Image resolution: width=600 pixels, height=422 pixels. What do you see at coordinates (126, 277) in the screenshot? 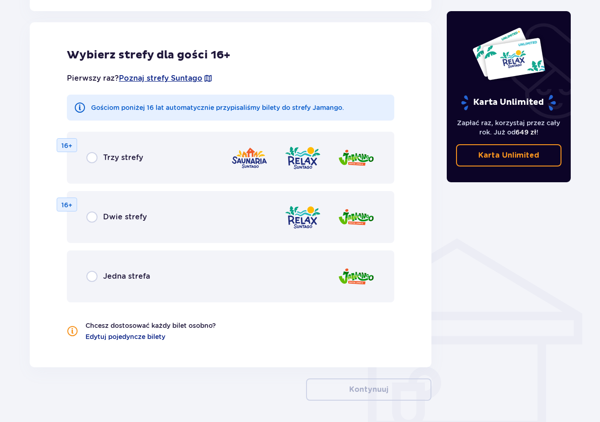
I see `span: Jedna strefa` at bounding box center [126, 277].